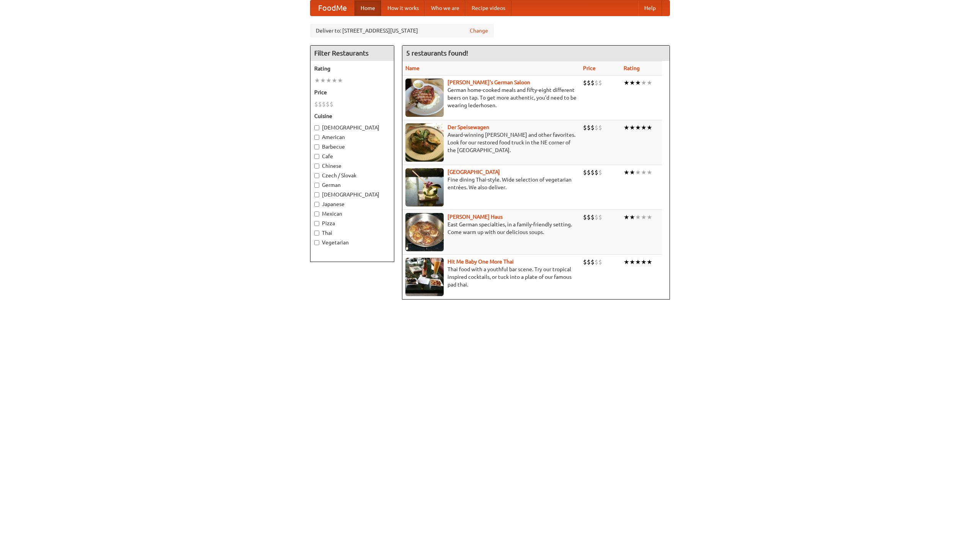  I want to click on h4: Filter Restaurants, so click(352, 53).